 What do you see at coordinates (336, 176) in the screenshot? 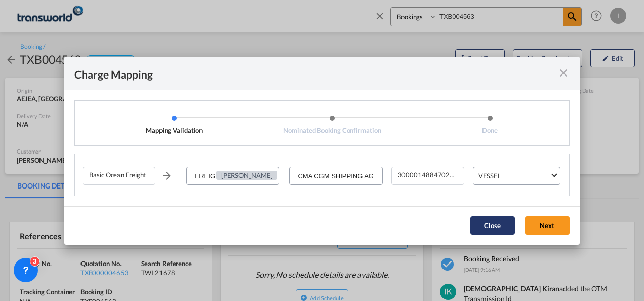
I see `input: Select Service Provider` at bounding box center [336, 176].